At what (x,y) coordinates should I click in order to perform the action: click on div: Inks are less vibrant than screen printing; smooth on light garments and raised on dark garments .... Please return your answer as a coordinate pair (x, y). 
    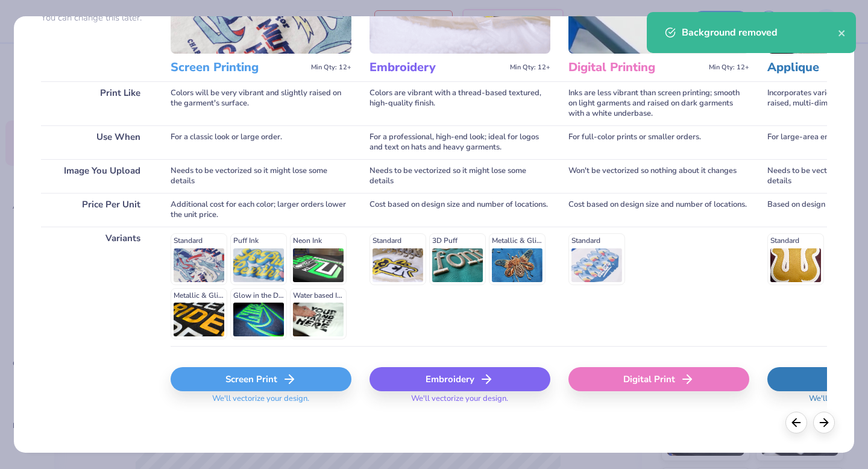
    Looking at the image, I should click on (659, 103).